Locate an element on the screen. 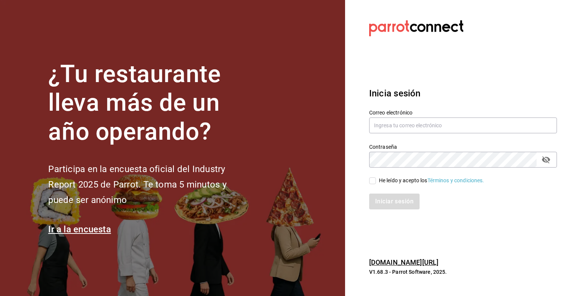  input: Ingresa tu correo electrónico is located at coordinates (463, 125).